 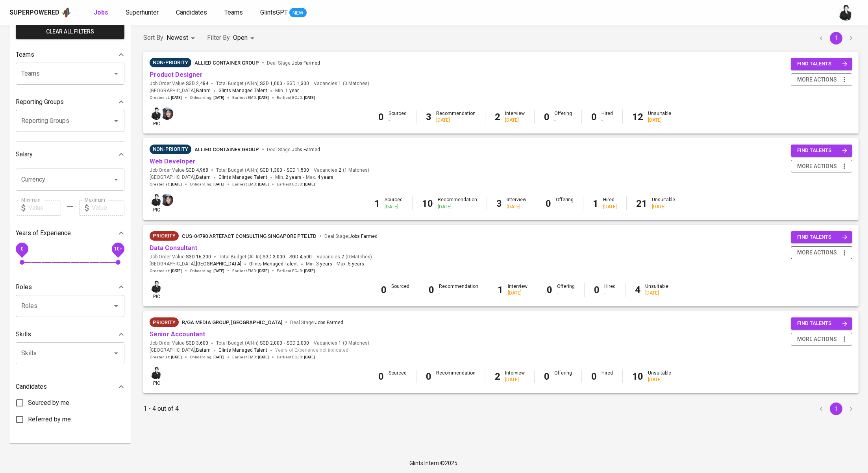 I want to click on span: Candidates, so click(x=191, y=12).